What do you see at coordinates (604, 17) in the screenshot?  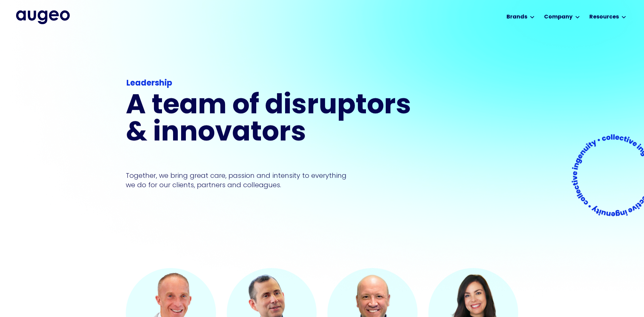 I see `div: Resources` at bounding box center [604, 17].